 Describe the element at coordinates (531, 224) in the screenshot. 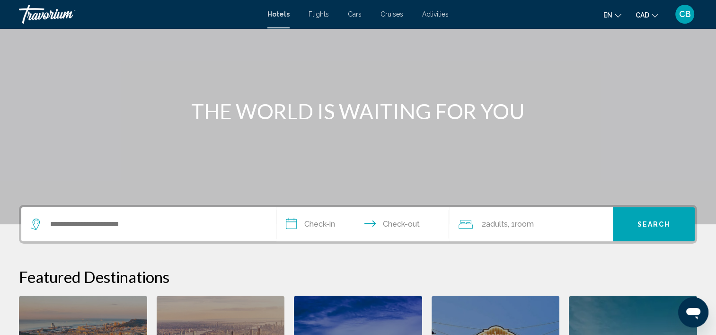

I see `button: Travelers: 2 adults, 0 children` at that location.